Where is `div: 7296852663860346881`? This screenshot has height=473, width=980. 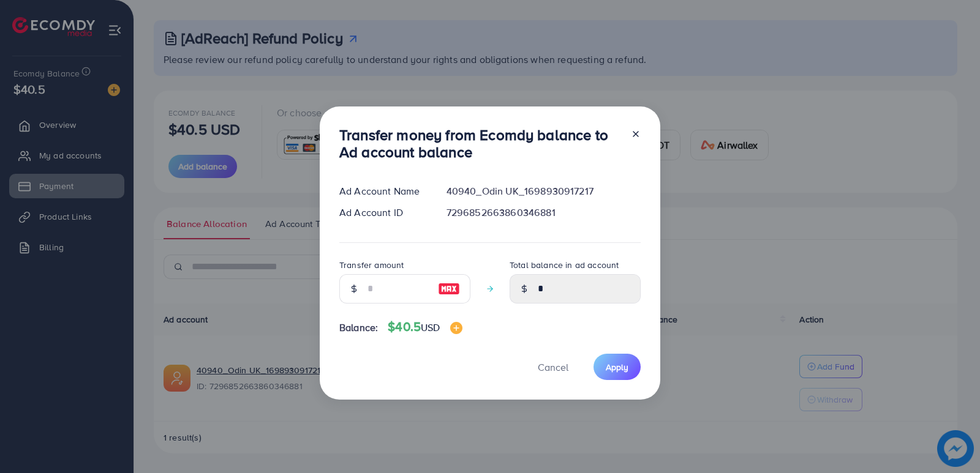
div: 7296852663860346881 is located at coordinates (544, 213).